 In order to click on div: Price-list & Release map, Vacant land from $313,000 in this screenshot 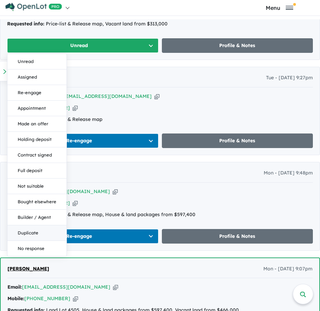, I will do `click(160, 24)`.